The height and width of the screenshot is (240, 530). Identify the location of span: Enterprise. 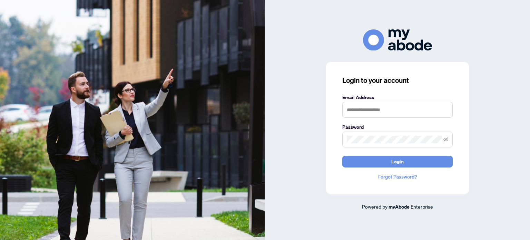
(422, 207).